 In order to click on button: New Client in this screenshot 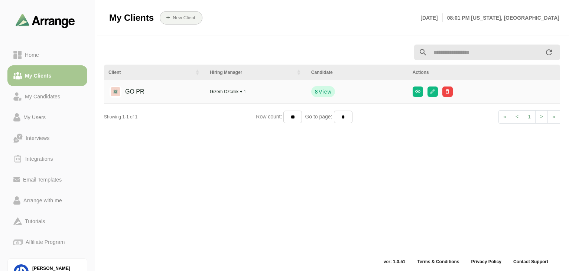, I will do `click(181, 18)`.